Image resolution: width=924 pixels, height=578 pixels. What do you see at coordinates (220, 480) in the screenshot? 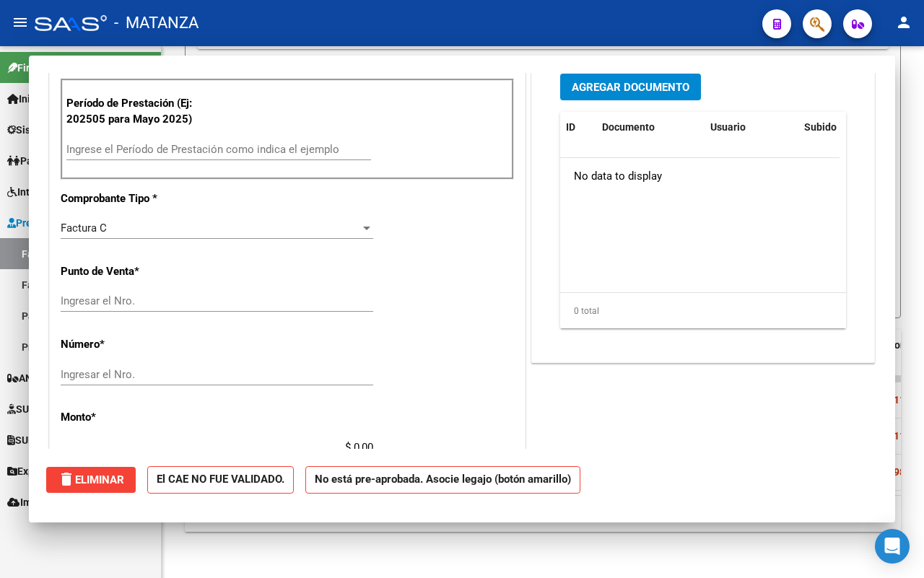
I see `strong: El CAE NO FUE VALIDADO.` at bounding box center [220, 480].